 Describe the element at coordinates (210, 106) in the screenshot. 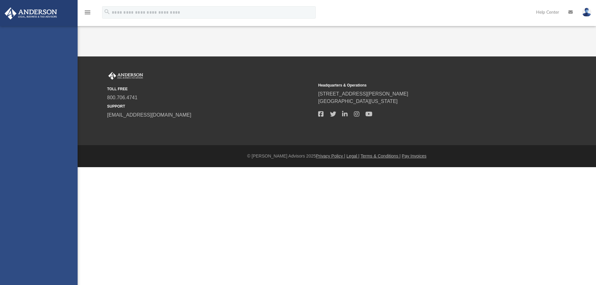

I see `small: SUPPORT` at that location.